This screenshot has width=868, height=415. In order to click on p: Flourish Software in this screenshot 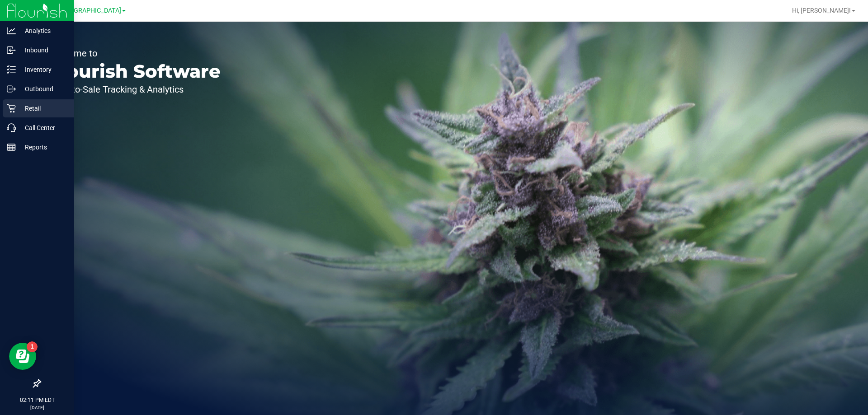, I will do `click(135, 71)`.